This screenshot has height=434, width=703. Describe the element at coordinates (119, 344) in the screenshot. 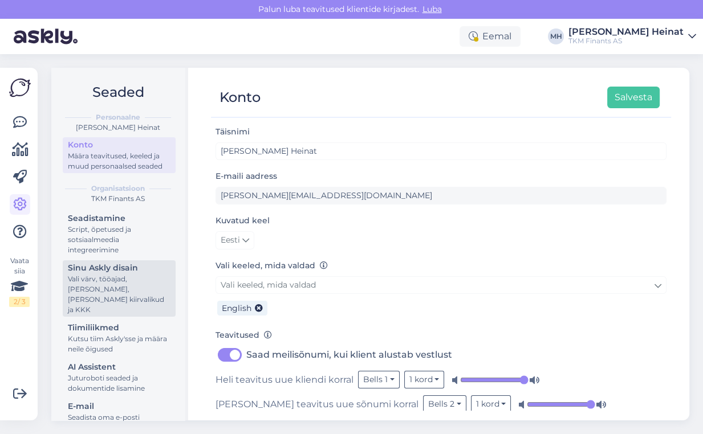

I see `div: Kutsu tiim Askly'sse ja määra neile õigused` at that location.